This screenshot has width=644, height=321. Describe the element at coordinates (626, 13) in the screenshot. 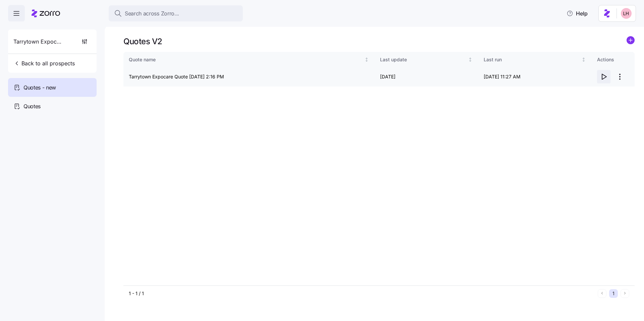

I see `img: 8ac9784bd0c5ae1e7e1202a2aac67deb` at that location.